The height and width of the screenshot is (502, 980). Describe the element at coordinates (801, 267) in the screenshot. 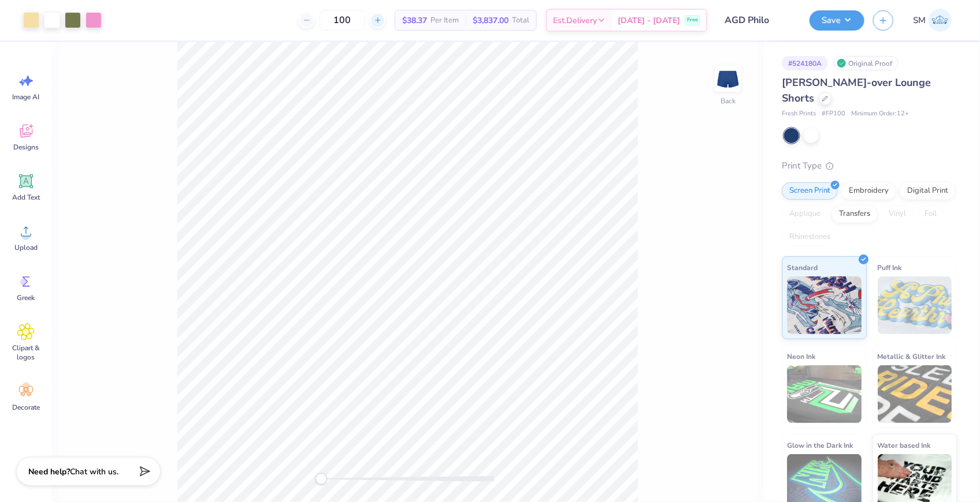

I see `span: Standard` at that location.